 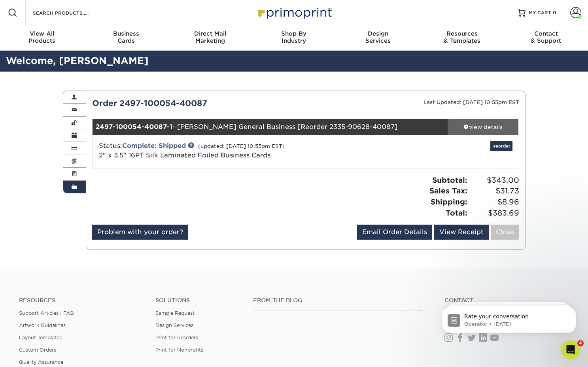 What do you see at coordinates (546, 34) in the screenshot?
I see `span: Contact` at bounding box center [546, 34].